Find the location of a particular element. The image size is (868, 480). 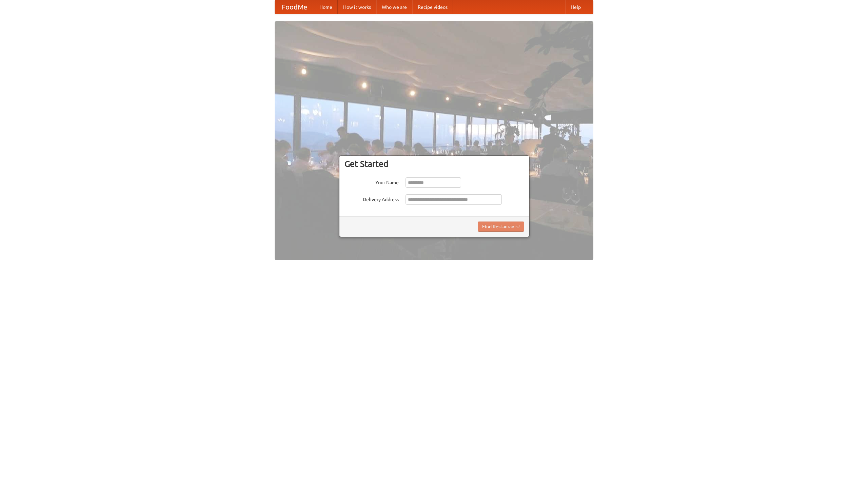

a: FoodMe is located at coordinates (294, 7).